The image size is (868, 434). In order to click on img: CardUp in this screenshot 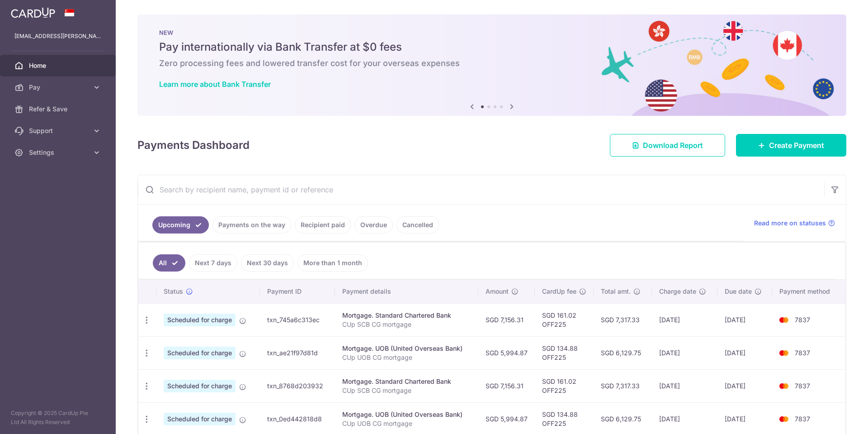, I will do `click(33, 13)`.